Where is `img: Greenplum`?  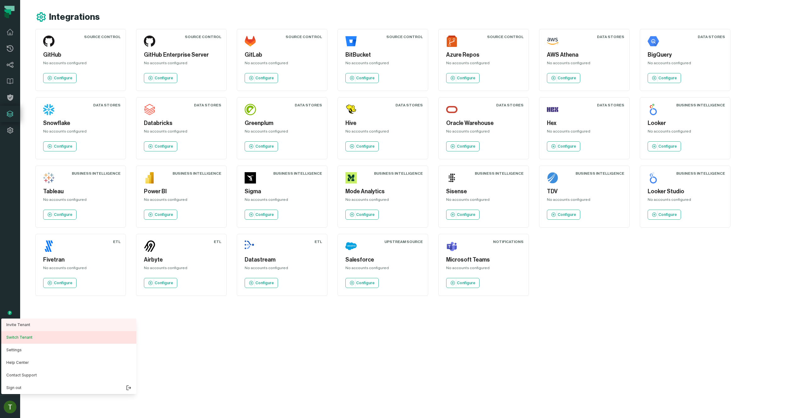
img: Greenplum is located at coordinates (250, 110).